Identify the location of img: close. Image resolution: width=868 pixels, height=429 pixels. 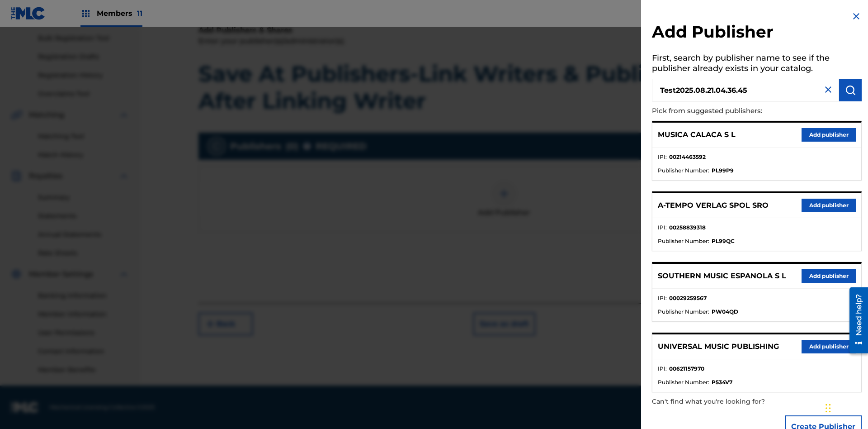
(828, 89).